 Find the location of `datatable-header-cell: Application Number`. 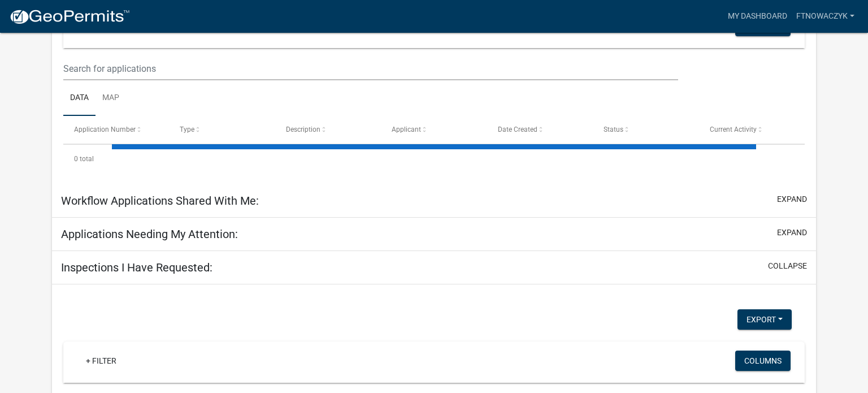

datatable-header-cell: Application Number is located at coordinates (116, 130).